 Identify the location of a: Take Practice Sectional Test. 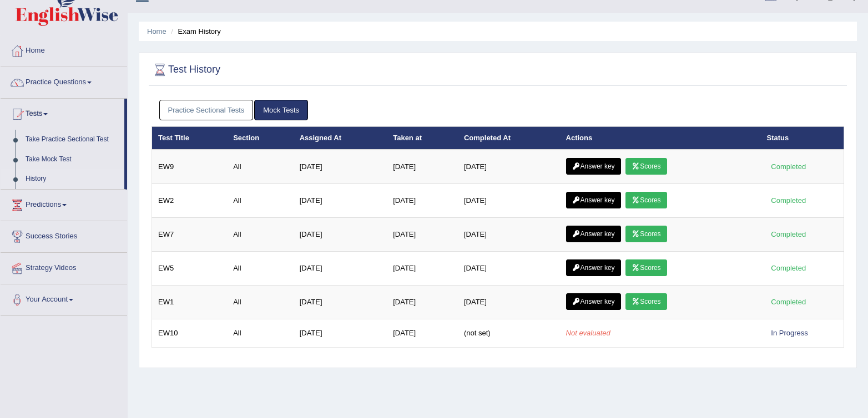
(72, 140).